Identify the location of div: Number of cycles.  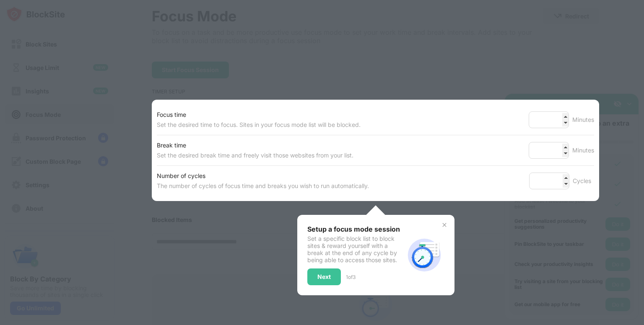
(263, 176).